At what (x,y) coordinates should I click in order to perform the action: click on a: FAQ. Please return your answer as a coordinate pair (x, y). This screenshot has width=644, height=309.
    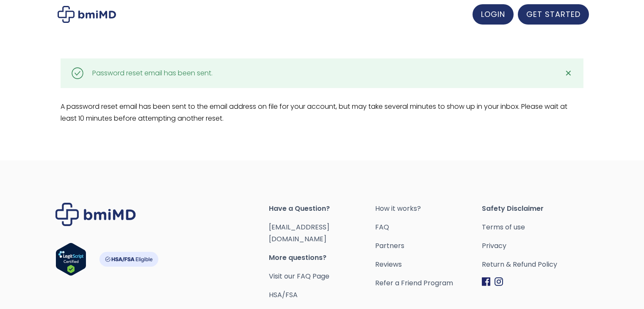
    Looking at the image, I should click on (428, 227).